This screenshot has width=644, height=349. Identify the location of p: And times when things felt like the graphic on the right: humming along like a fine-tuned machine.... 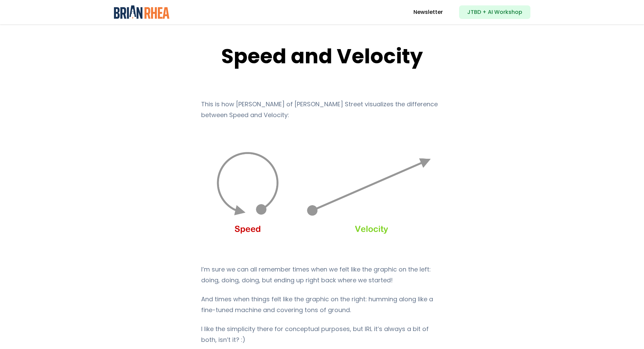
(322, 304).